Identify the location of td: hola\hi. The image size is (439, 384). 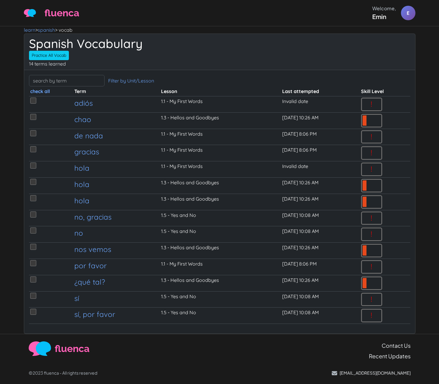
(116, 202).